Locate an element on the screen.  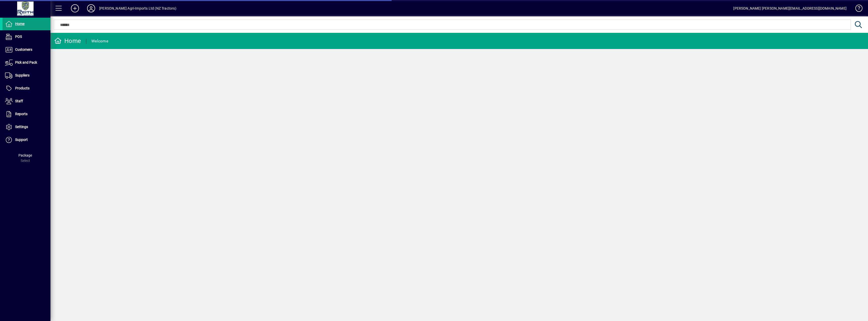
span: Support is located at coordinates (21, 140).